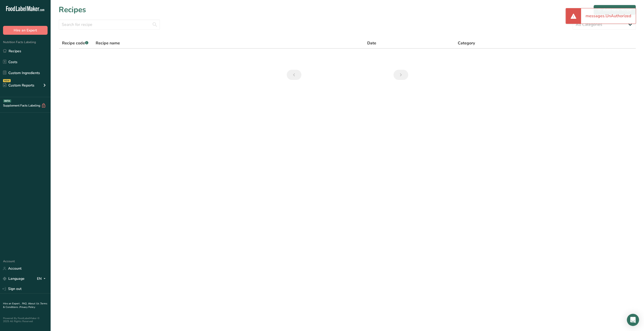 The width and height of the screenshot is (644, 331). What do you see at coordinates (615, 10) in the screenshot?
I see `button: Add new recipe` at bounding box center [615, 10].